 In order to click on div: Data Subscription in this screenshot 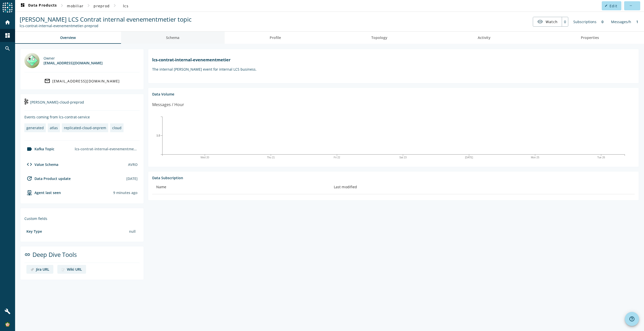, I will do `click(393, 178)`.